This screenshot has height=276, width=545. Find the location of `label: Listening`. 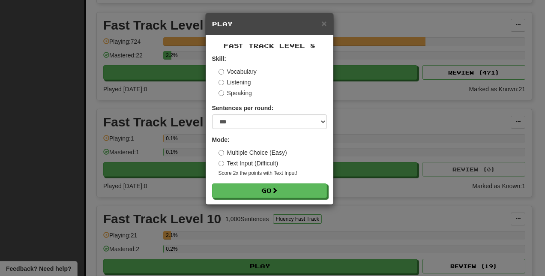

label: Listening is located at coordinates (235, 82).